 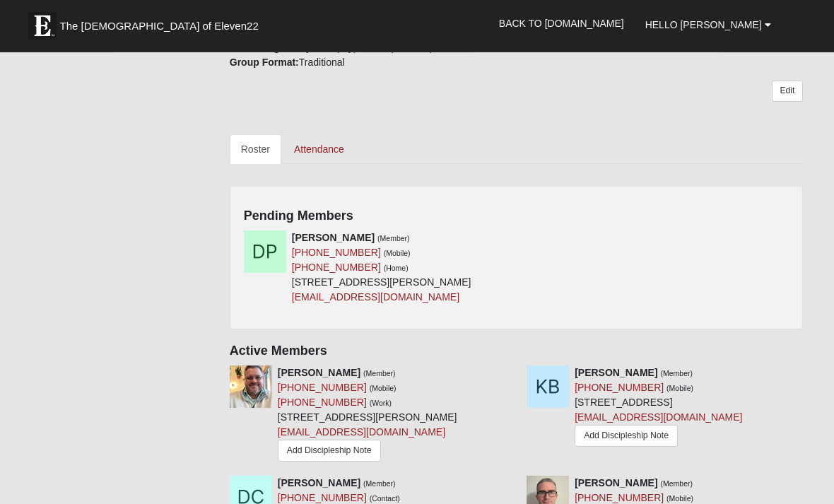 I want to click on a: Roster, so click(x=255, y=150).